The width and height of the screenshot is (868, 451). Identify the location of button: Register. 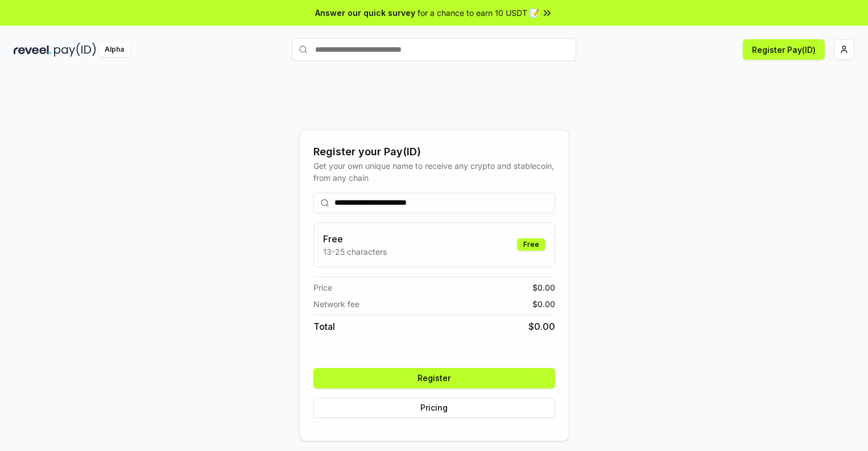
(434, 378).